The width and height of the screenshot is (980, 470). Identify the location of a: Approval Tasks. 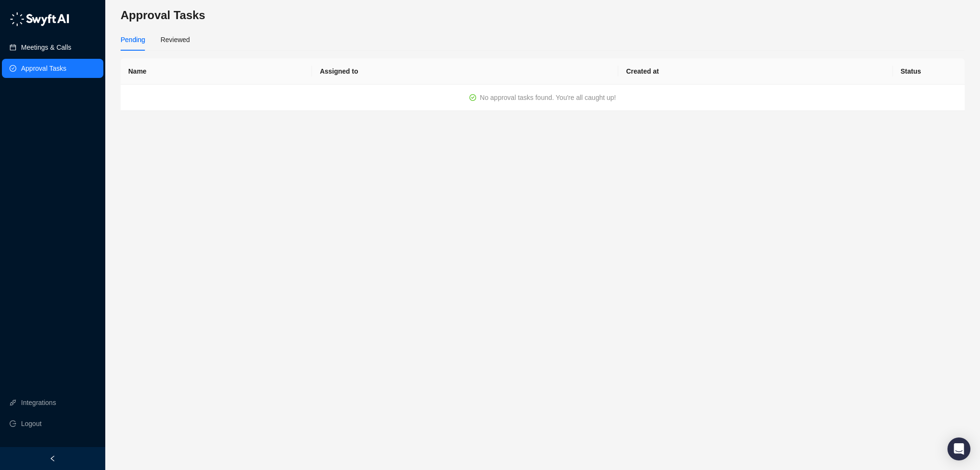
(43, 68).